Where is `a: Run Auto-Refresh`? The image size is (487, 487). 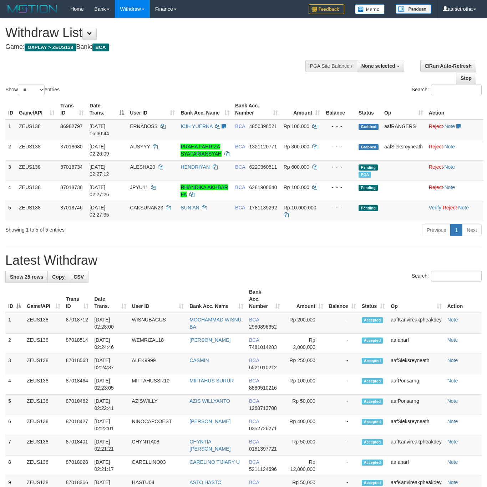
a: Run Auto-Refresh is located at coordinates (448, 66).